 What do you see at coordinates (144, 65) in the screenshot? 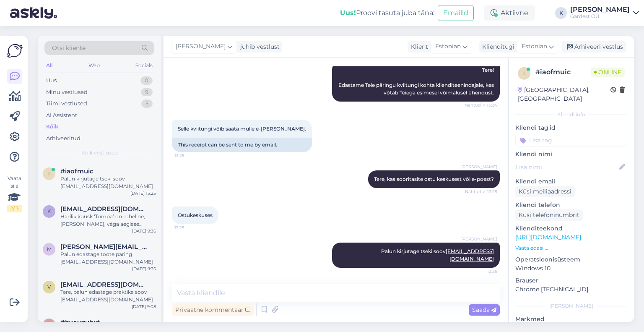
I see `div: Socials` at bounding box center [144, 65].